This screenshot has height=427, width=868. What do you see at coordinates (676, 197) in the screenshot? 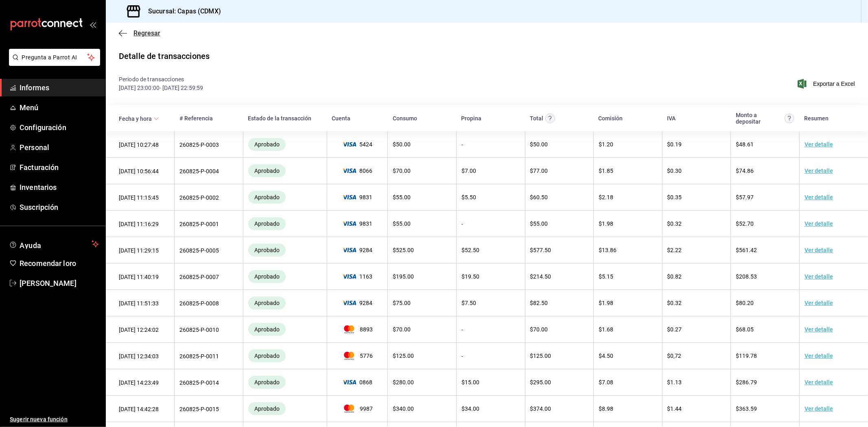
I see `font: 0.35` at bounding box center [676, 197].